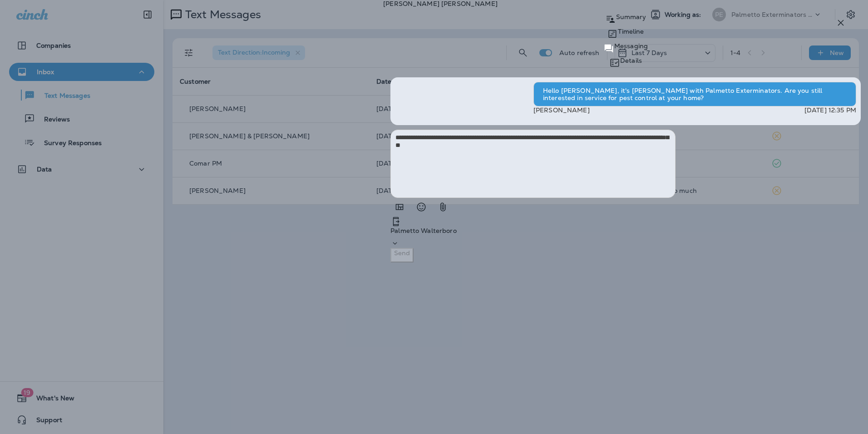 This screenshot has height=434, width=868. What do you see at coordinates (631, 17) in the screenshot?
I see `p: Summary` at bounding box center [631, 17].